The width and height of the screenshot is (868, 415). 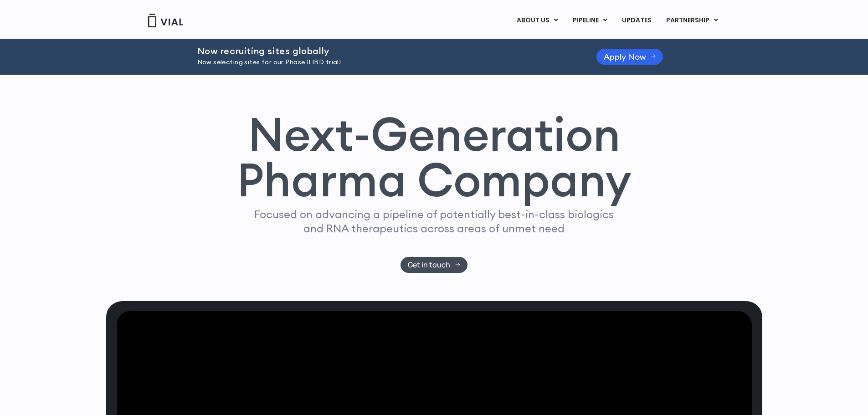 What do you see at coordinates (589, 20) in the screenshot?
I see `a: PIPELINEMenu Toggle` at bounding box center [589, 20].